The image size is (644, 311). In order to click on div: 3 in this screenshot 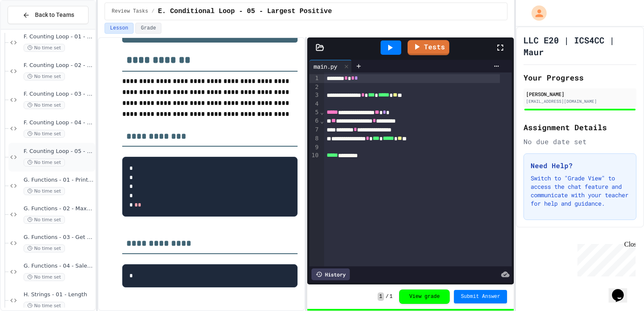, I will do `click(314, 95)`.